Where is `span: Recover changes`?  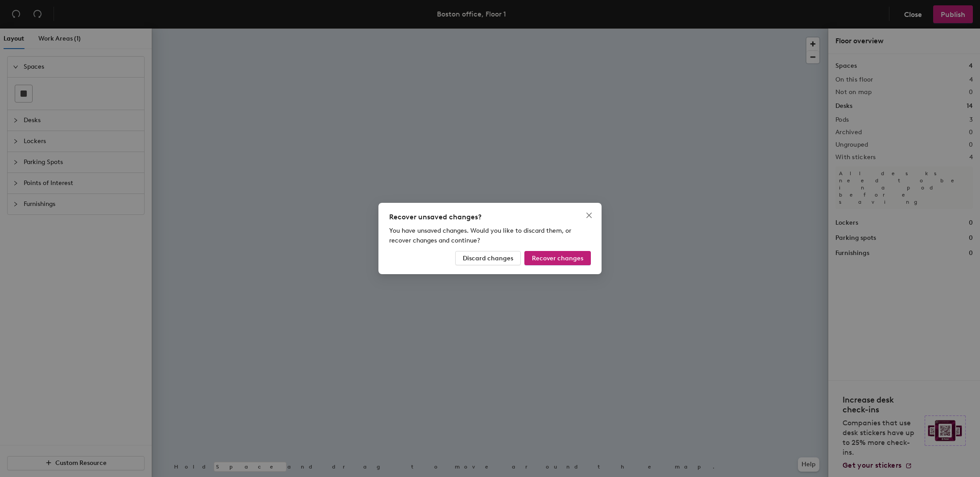 span: Recover changes is located at coordinates (558, 259).